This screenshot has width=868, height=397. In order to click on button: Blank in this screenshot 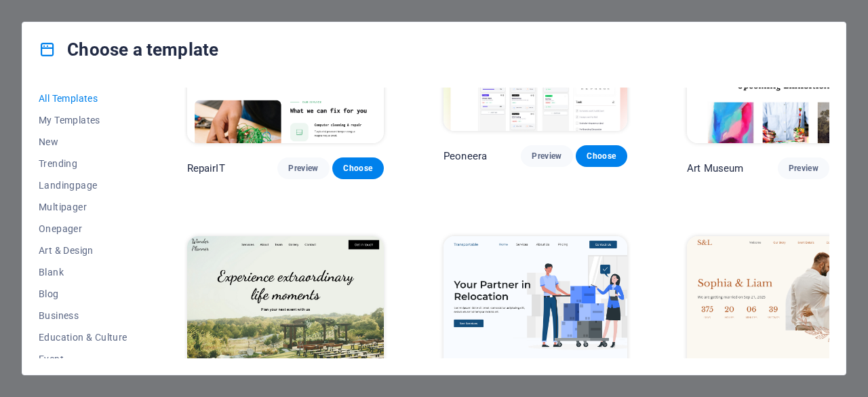, I will do `click(83, 272)`.